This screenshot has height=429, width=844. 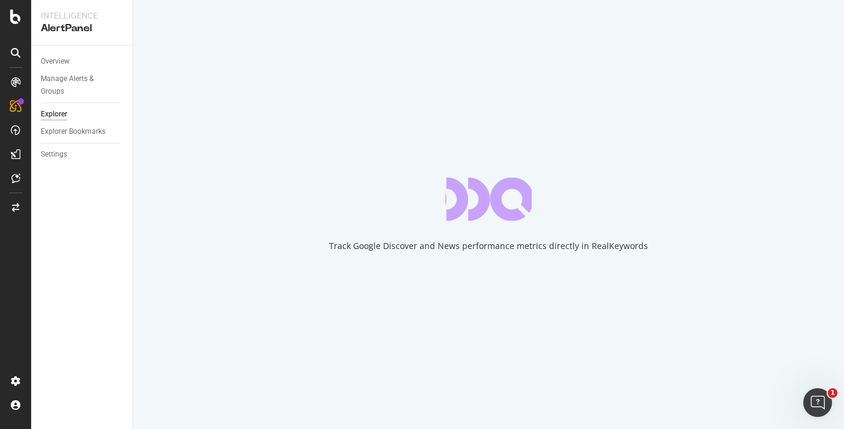 I want to click on a: Explorer Bookmarks, so click(x=82, y=131).